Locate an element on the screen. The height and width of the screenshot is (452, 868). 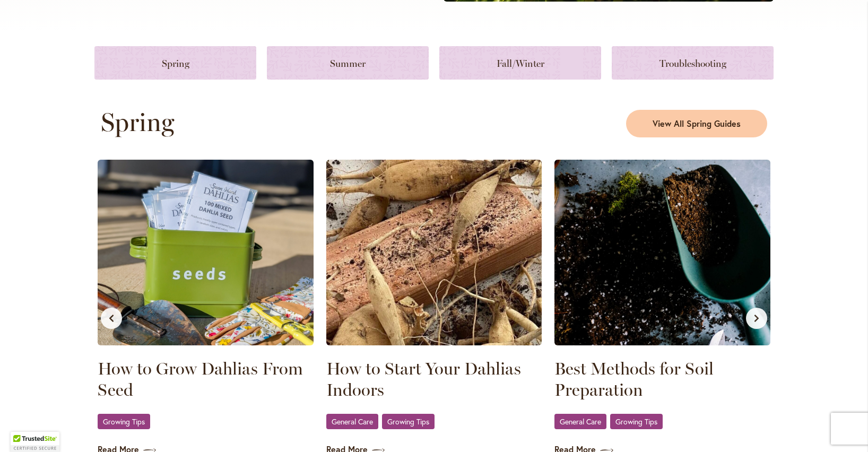
button: Next slide is located at coordinates (757, 318).